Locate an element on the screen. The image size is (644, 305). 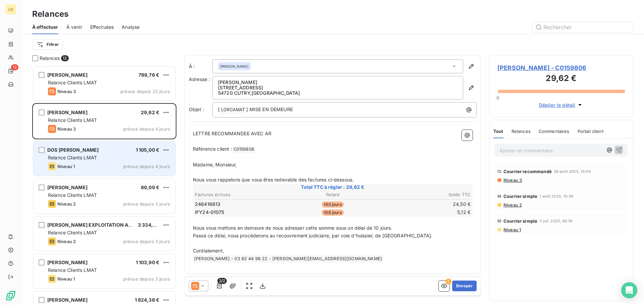
span: 1 105,00 € is located at coordinates (148, 150).